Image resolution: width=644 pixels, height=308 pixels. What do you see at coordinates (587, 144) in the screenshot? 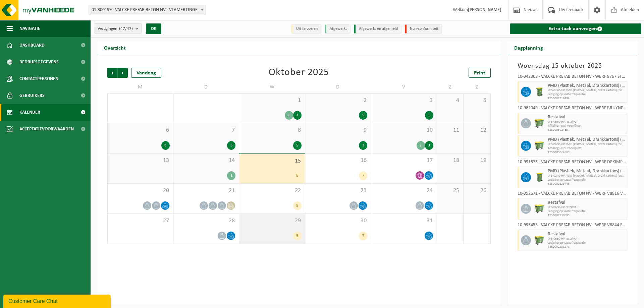
I see `span: WB-0660-HP PMD (Plastiek, Metaal, Drankkartons) (bedrijven)` at bounding box center [587, 144].